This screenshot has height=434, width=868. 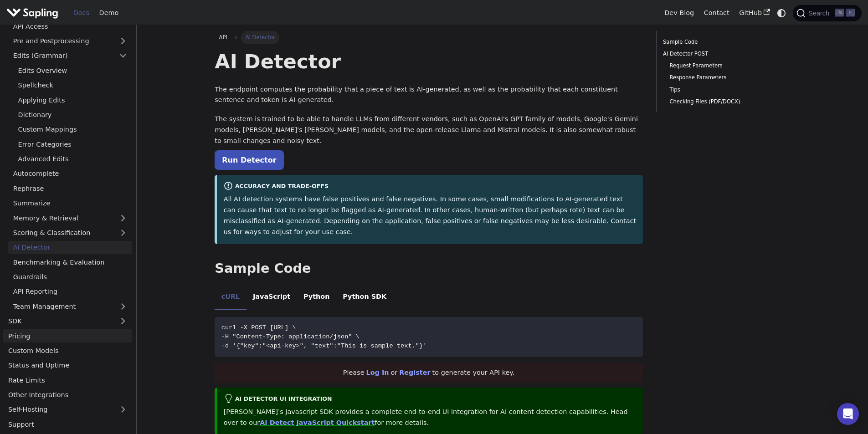 I want to click on a: API, so click(x=223, y=38).